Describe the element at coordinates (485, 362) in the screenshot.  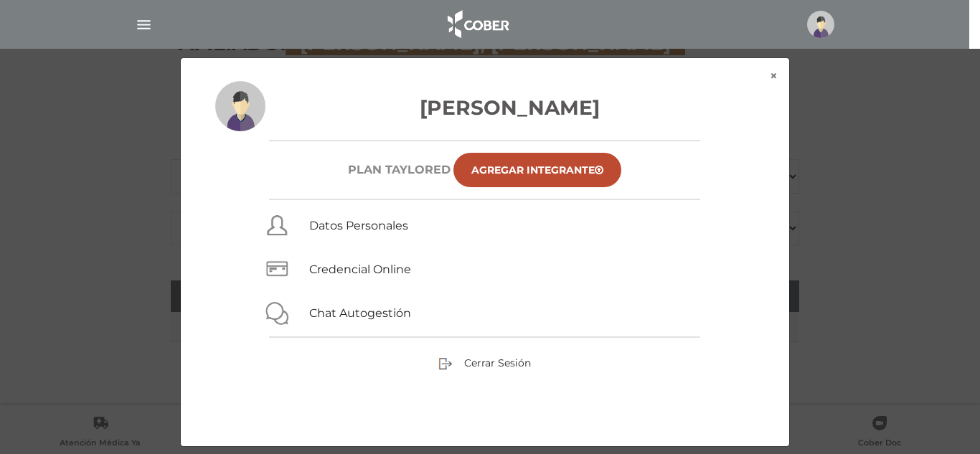
I see `a: Cerrar Sesión` at that location.